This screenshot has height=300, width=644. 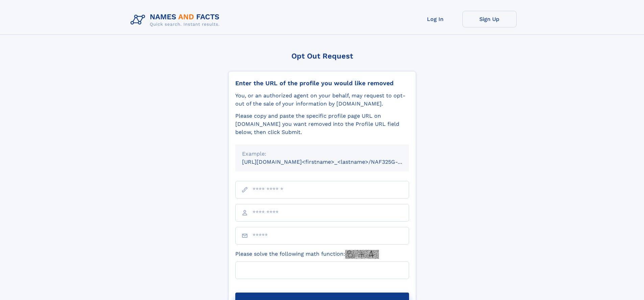 What do you see at coordinates (322, 100) in the screenshot?
I see `div: You, or an authorized agent on your behalf, may request to opt-out of the sale of your informatio...` at bounding box center [322, 100].